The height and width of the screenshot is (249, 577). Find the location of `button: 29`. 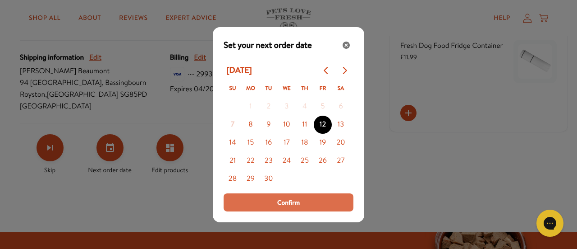

button: 29 is located at coordinates (251, 179).